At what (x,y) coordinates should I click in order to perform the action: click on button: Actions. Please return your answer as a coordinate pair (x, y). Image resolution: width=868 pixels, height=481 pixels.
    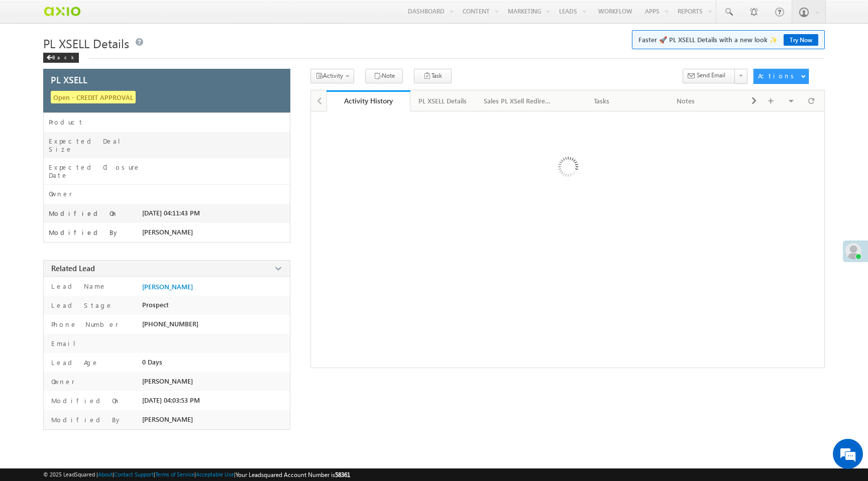
    Looking at the image, I should click on (781, 76).